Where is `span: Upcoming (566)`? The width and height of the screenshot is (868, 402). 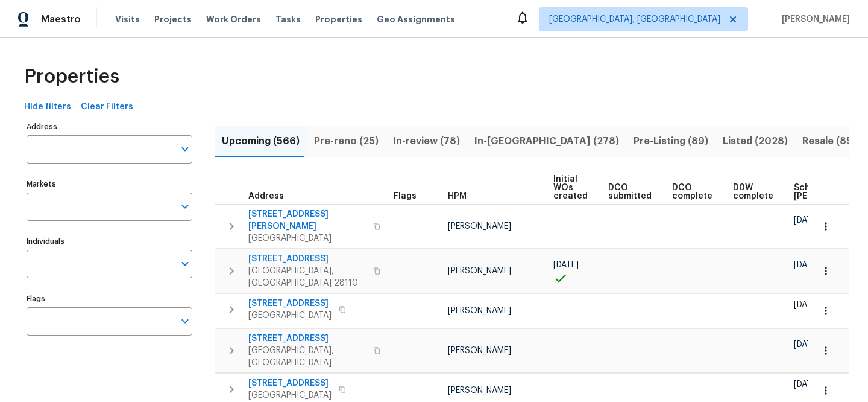 span: Upcoming (566) is located at coordinates (260, 141).